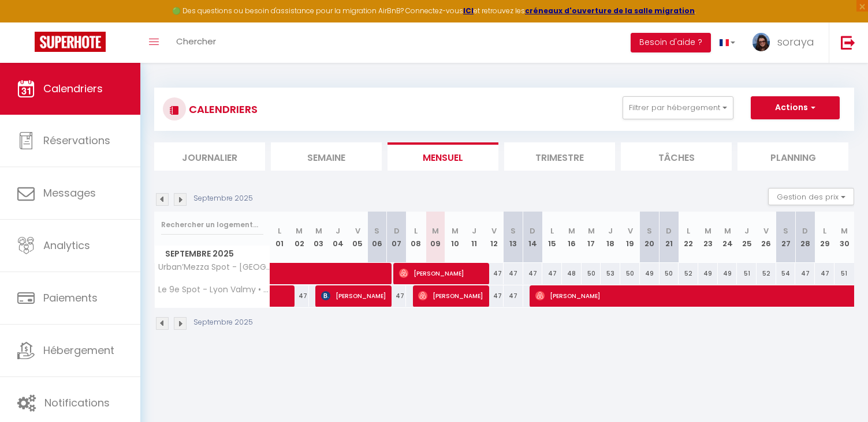  What do you see at coordinates (70, 42) in the screenshot?
I see `img: Super Booking` at bounding box center [70, 42].